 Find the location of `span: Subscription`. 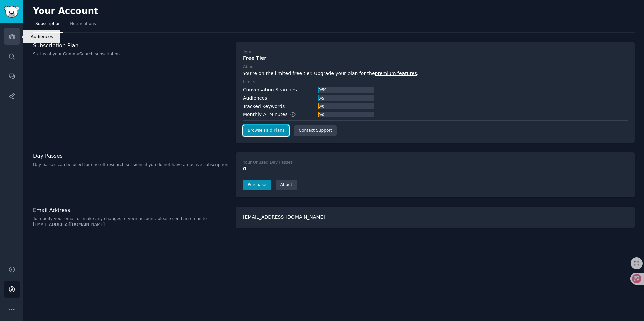

span: Subscription is located at coordinates (48, 24).